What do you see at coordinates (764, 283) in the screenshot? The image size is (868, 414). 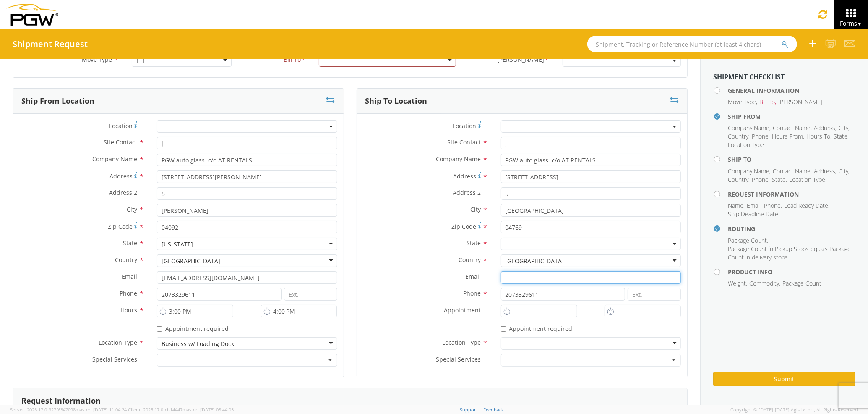 I see `span: Commodity` at bounding box center [764, 283].